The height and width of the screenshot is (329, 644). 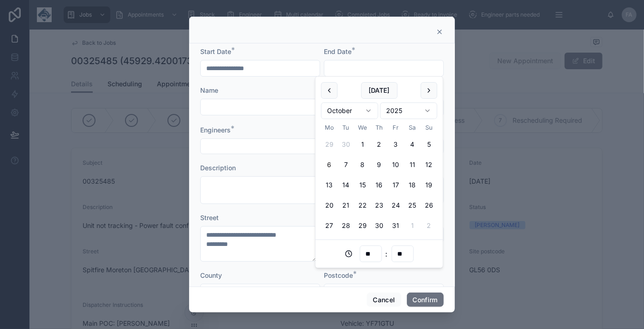 I want to click on th: Sunday, so click(x=429, y=127).